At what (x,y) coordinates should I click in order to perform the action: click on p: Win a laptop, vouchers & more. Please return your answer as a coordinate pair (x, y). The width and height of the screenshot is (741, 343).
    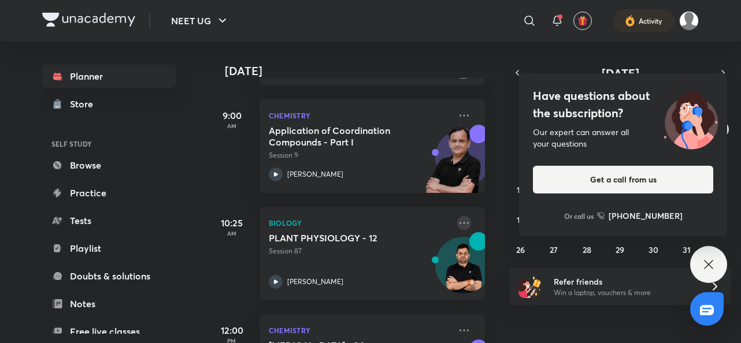
    Looking at the image, I should click on (625, 293).